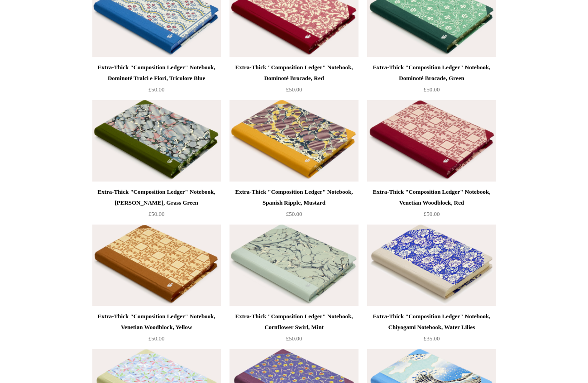 Image resolution: width=588 pixels, height=383 pixels. Describe the element at coordinates (157, 322) in the screenshot. I see `div: Extra-Thick "Composition Ledger" Notebook, Venetian Woodblock, Yellow` at that location.